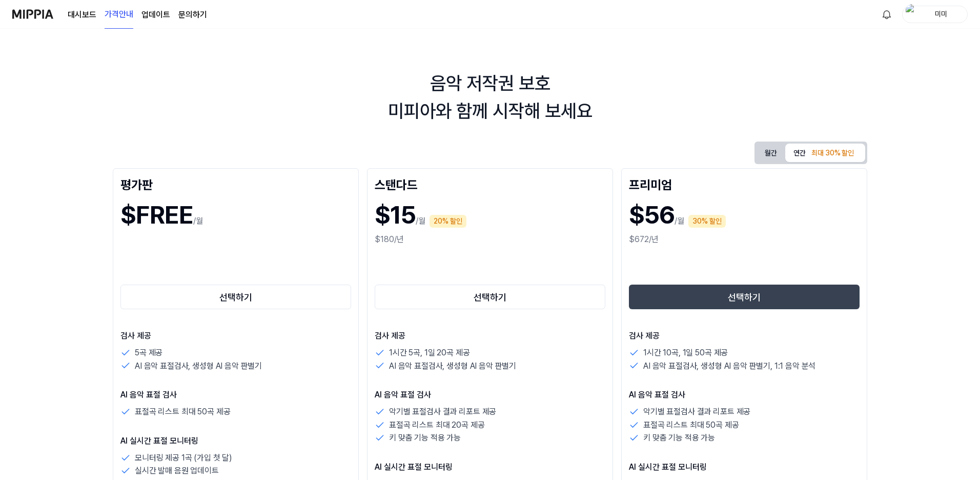  I want to click on div: $180/년, so click(490, 240).